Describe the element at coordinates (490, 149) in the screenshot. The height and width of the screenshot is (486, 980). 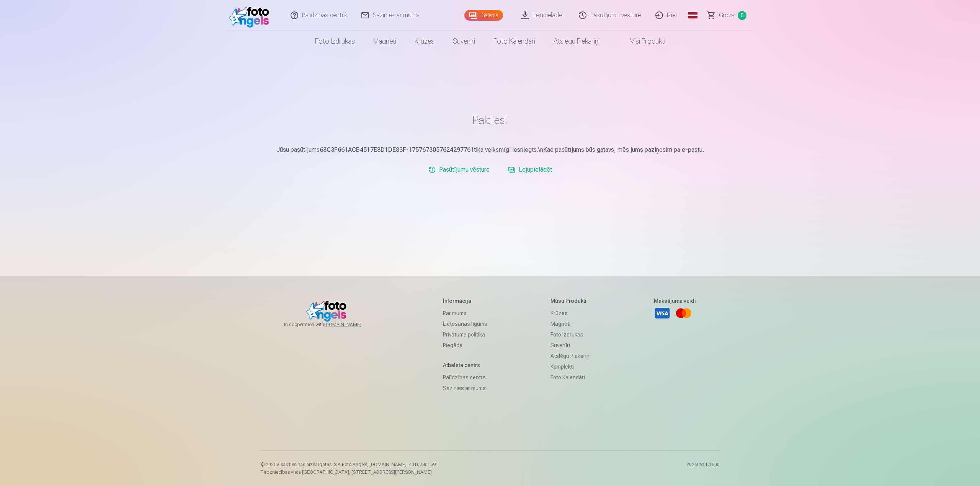
I see `p: Jūsu pasūtījums tika veiksmīgi iesniegts.\nKad pasūtījums būs gatavs, mēs jums paziņosim pa e-pastu.` at that location.